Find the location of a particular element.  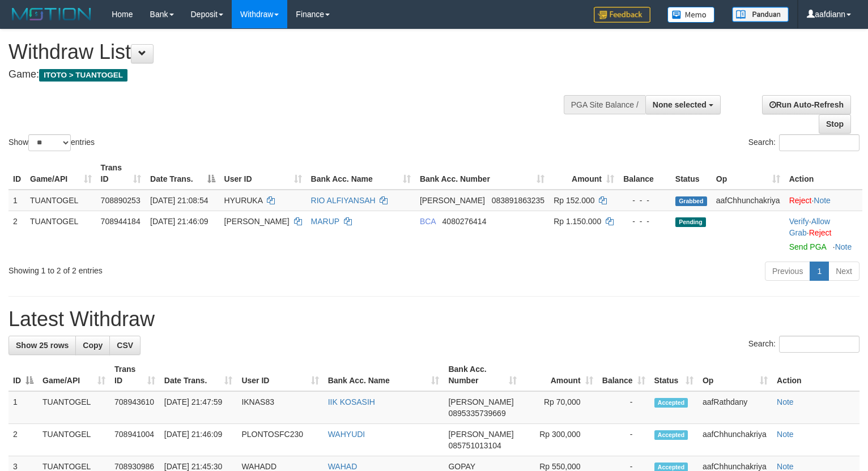

input: Search: is located at coordinates (819, 143).